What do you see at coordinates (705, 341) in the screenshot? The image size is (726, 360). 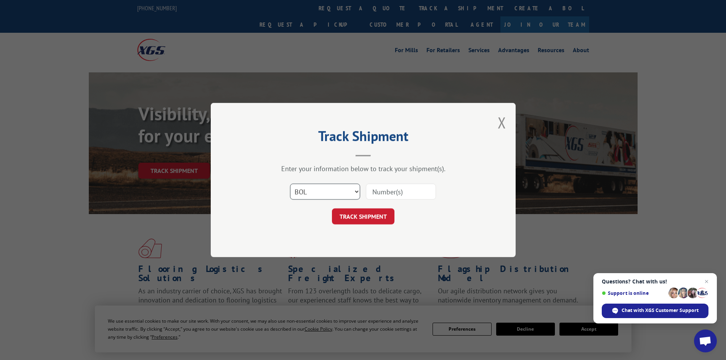 I see `div: Open chat` at bounding box center [705, 341].